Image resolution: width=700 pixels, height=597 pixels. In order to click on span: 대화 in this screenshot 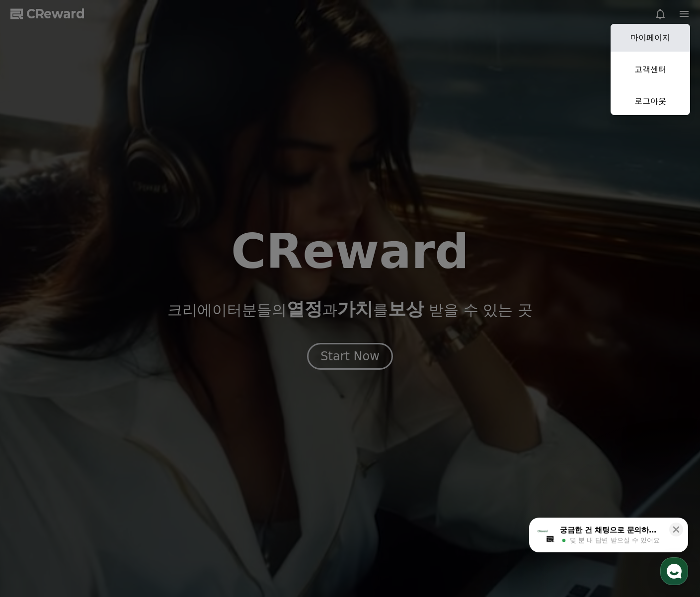, I will do `click(97, 334)`.